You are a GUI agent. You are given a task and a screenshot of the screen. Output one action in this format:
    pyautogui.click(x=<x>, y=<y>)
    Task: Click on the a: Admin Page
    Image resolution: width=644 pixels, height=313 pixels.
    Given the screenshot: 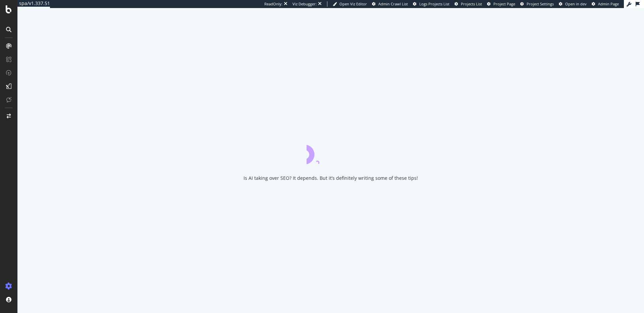 What is the action you would take?
    pyautogui.click(x=605, y=4)
    